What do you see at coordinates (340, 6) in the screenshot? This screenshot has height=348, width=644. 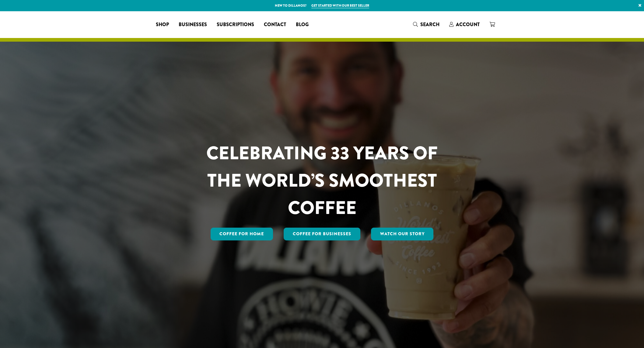 I see `a: Get started with our best seller` at bounding box center [340, 6].